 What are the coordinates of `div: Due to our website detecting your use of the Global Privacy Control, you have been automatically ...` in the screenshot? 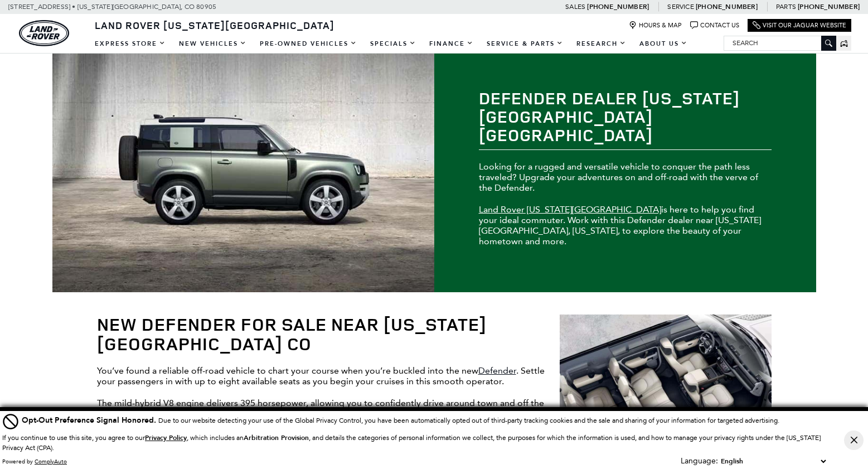 It's located at (400, 420).